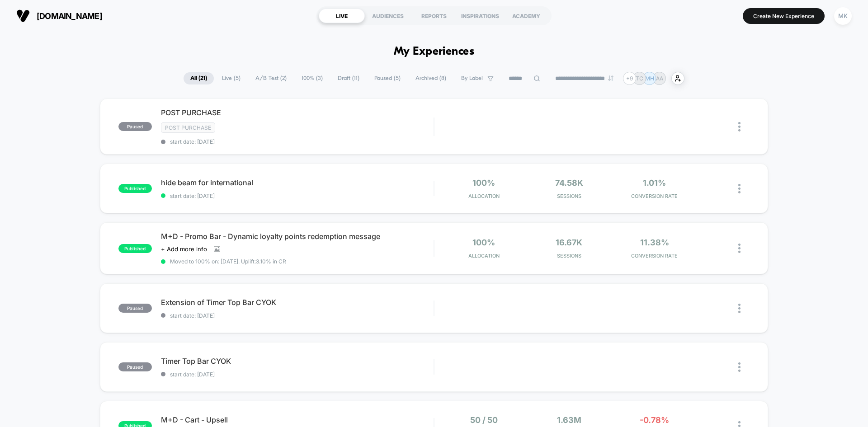 This screenshot has width=868, height=427. I want to click on span: CONVERSION RATE, so click(654, 256).